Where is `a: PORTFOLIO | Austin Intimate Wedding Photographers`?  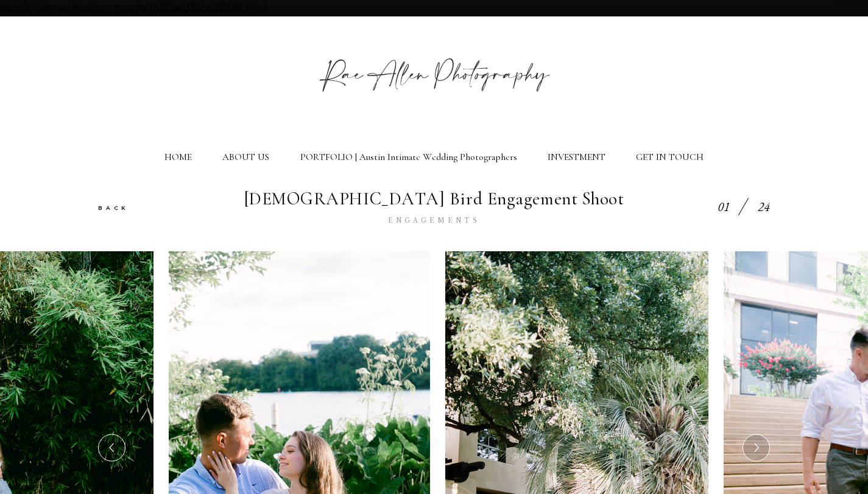
a: PORTFOLIO | Austin Intimate Wedding Photographers is located at coordinates (408, 157).